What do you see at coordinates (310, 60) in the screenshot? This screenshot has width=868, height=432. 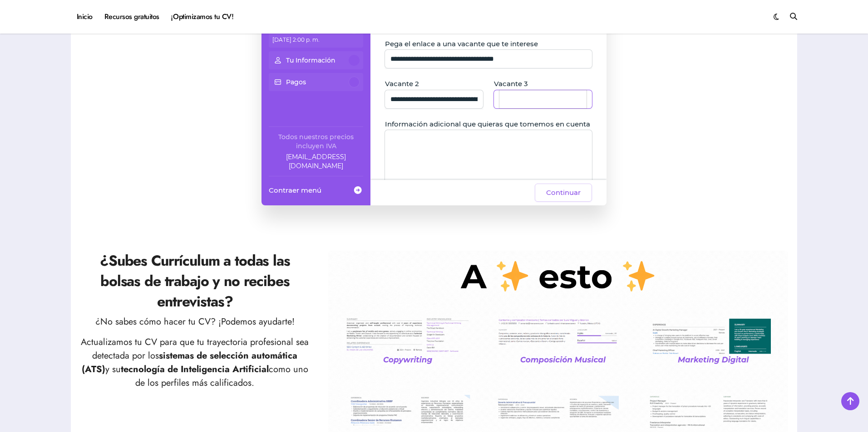 I see `p: Tu Información` at bounding box center [310, 60].